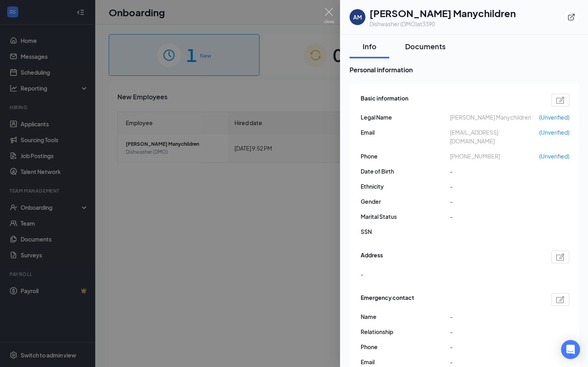  What do you see at coordinates (425, 46) in the screenshot?
I see `div: Documents` at bounding box center [425, 46].